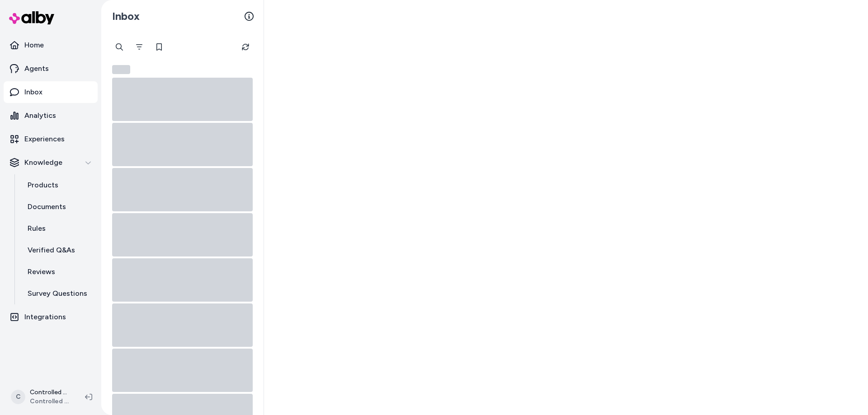 Image resolution: width=868 pixels, height=415 pixels. I want to click on p: Documents, so click(46, 207).